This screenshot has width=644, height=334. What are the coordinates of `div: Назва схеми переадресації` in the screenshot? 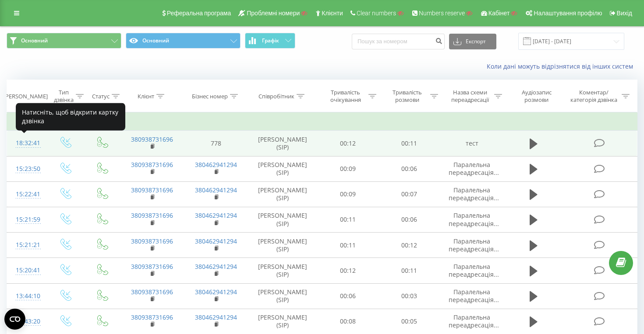 It's located at (470, 96).